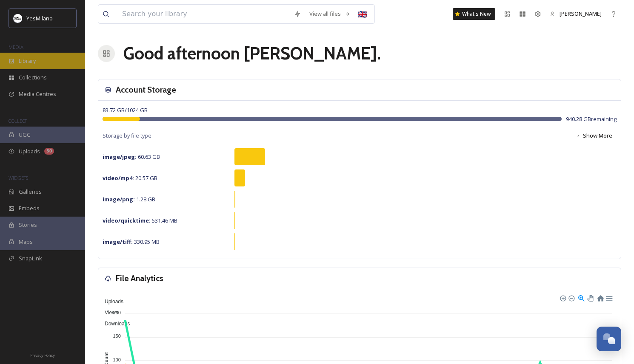 The width and height of the screenshot is (634, 364). What do you see at coordinates (19, 178) in the screenshot?
I see `span: WIDGETS` at bounding box center [19, 178].